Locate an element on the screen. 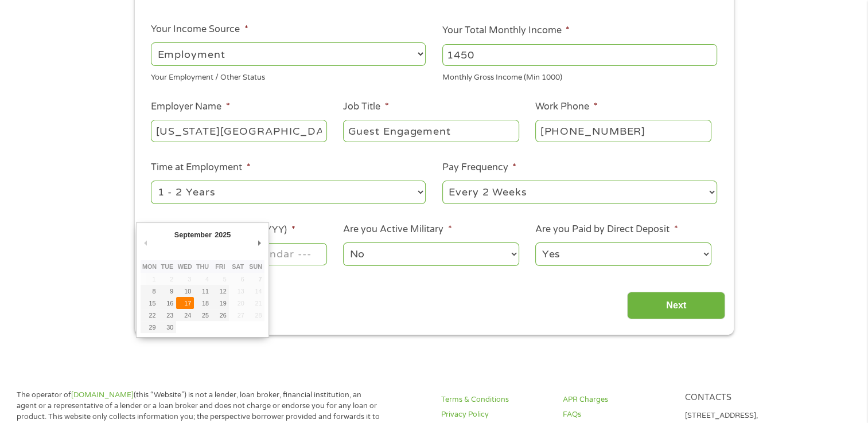  input: 1800 is located at coordinates (579, 55).